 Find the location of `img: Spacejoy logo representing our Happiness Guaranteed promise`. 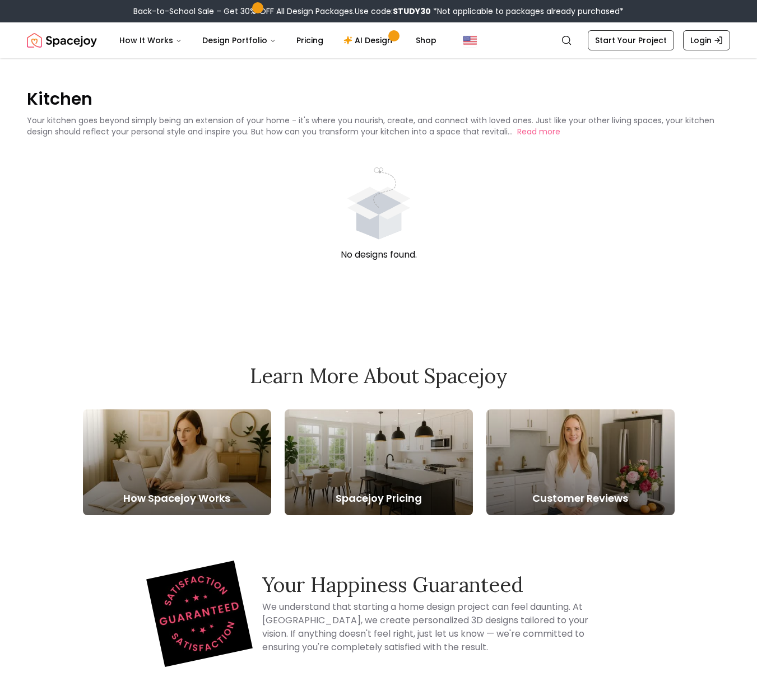

img: Spacejoy logo representing our Happiness Guaranteed promise is located at coordinates (200, 614).